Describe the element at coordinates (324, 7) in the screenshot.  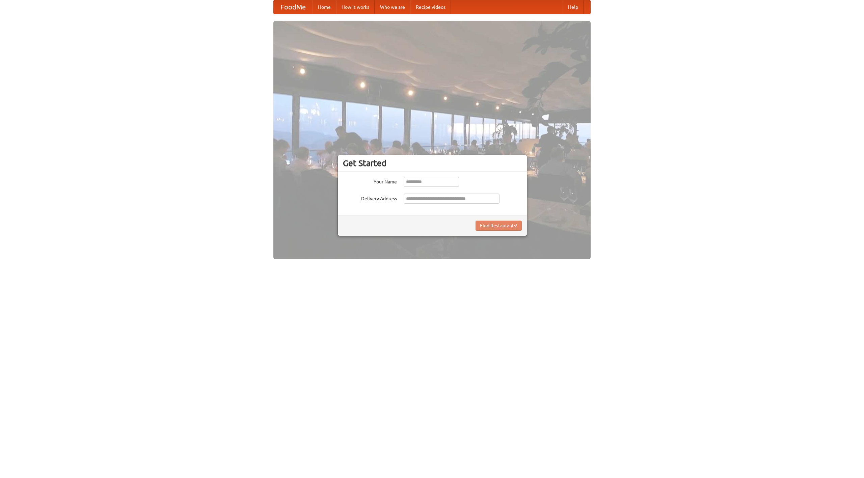
I see `a: Home` at that location.